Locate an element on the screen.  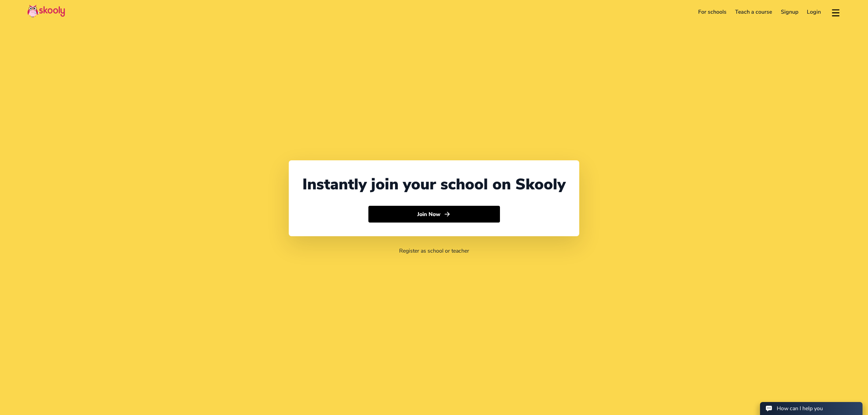
button: Join Nowarrow forward outline is located at coordinates (434, 214).